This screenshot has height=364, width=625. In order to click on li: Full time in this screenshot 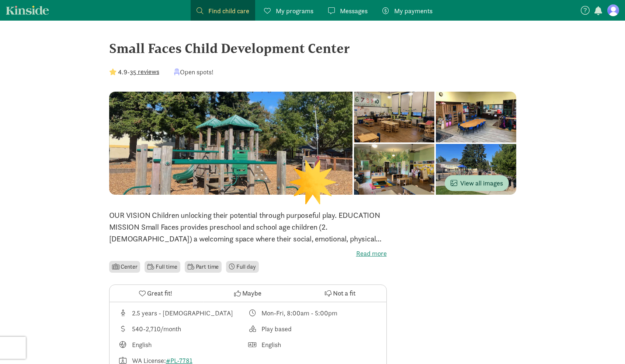, I will do `click(162, 267)`.